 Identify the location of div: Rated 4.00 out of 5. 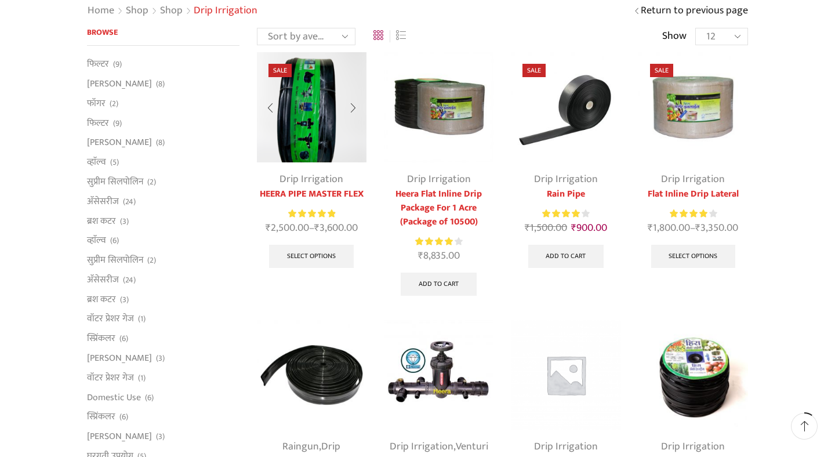
(693, 213).